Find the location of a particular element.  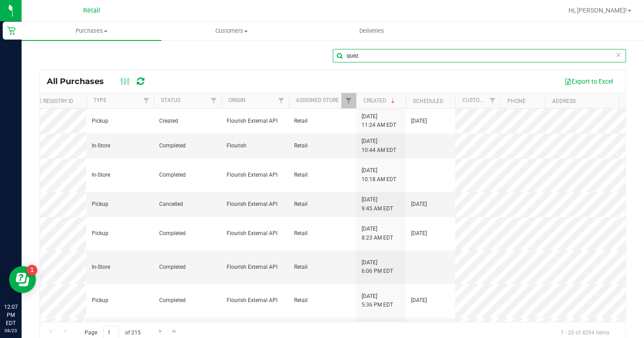

button: Export to Excel is located at coordinates (588, 81).